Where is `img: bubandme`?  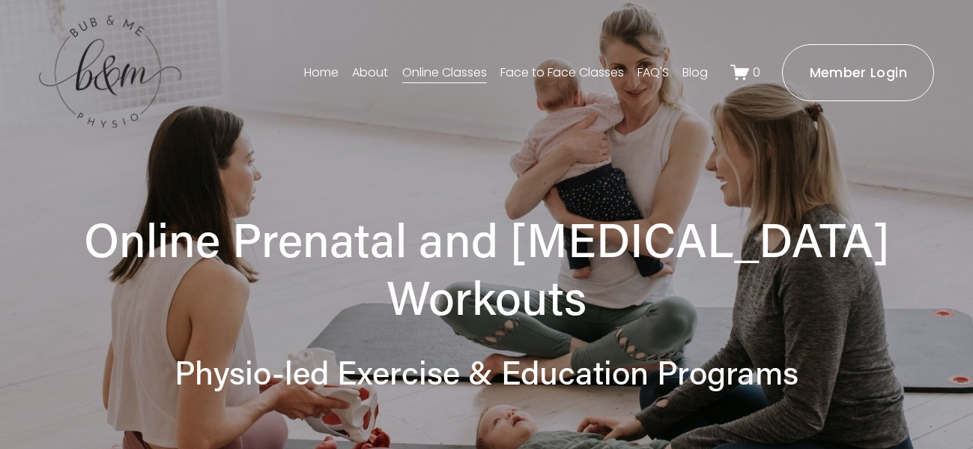 img: bubandme is located at coordinates (110, 72).